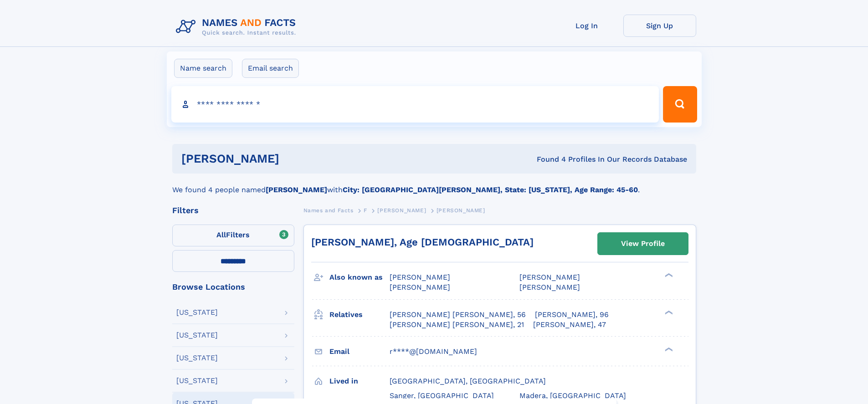 This screenshot has height=404, width=868. Describe the element at coordinates (643, 244) in the screenshot. I see `a: View Profile` at that location.